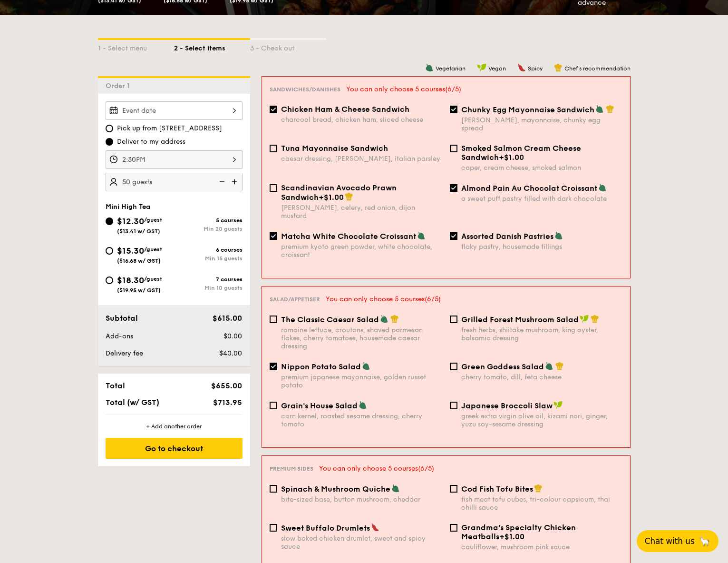 Image resolution: width=728 pixels, height=563 pixels. I want to click on span: Scandinavian Avocado Prawn Sandwich, so click(339, 192).